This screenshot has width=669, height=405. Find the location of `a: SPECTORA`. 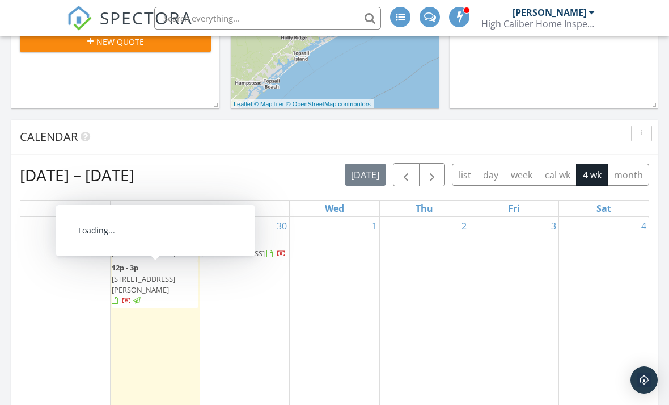

a: SPECTORA is located at coordinates (130, 27).